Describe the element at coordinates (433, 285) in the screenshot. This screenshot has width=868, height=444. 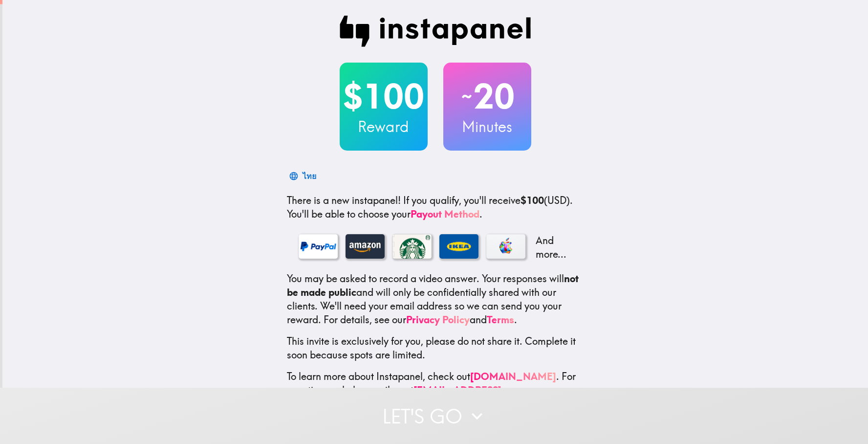
I see `b: not be made public` at that location.